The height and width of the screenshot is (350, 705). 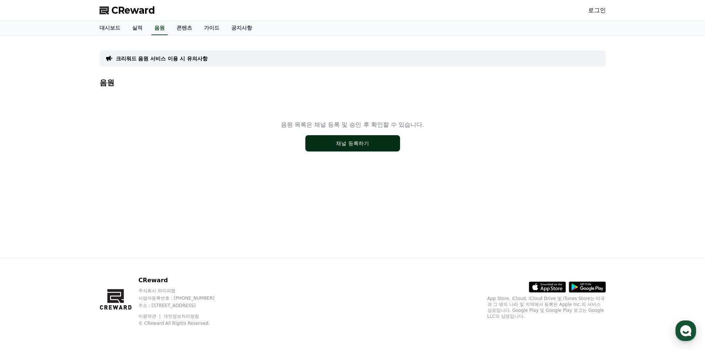 I want to click on span: CReward, so click(x=133, y=10).